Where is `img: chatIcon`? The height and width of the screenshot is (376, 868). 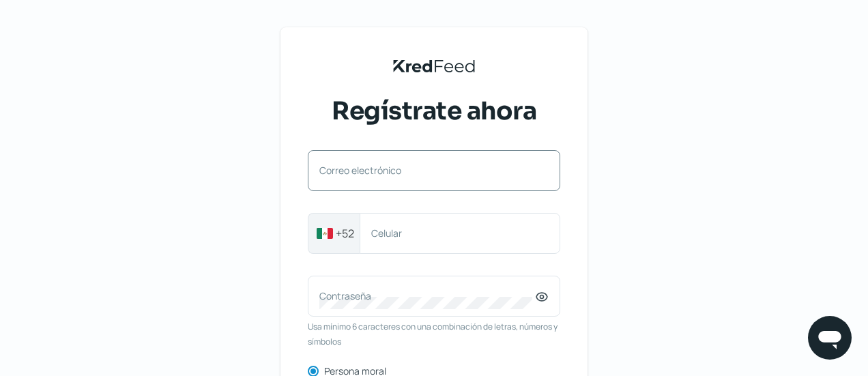
img: chatIcon is located at coordinates (830, 338).